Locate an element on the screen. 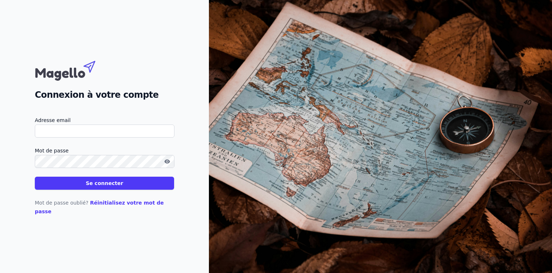  p: Mot de passe oublié? is located at coordinates (104, 207).